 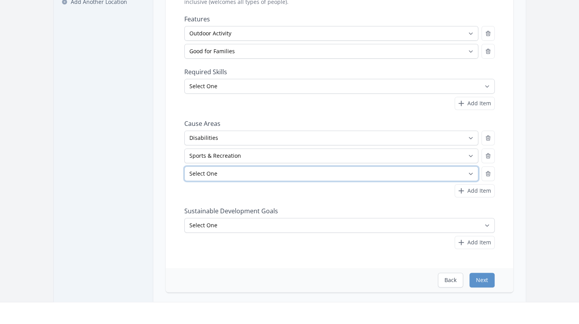 What do you see at coordinates (340, 211) in the screenshot?
I see `label: Sustainable Development Goals` at bounding box center [340, 211].